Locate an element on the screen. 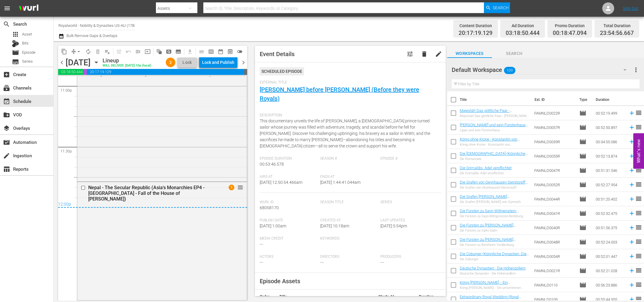 This screenshot has height=302, width=644. span: Day Calendar View is located at coordinates (200, 51).